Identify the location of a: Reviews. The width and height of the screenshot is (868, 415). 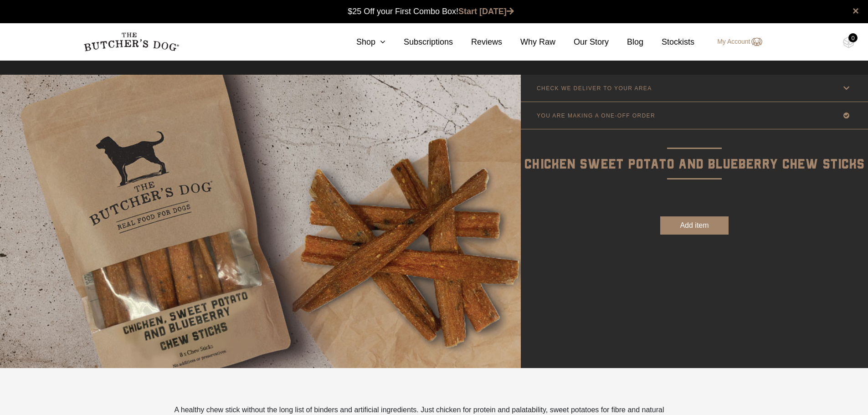
(478, 42).